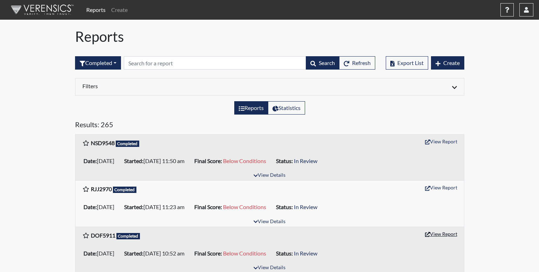 The height and width of the screenshot is (272, 539). Describe the element at coordinates (452, 62) in the screenshot. I see `span: Create` at that location.